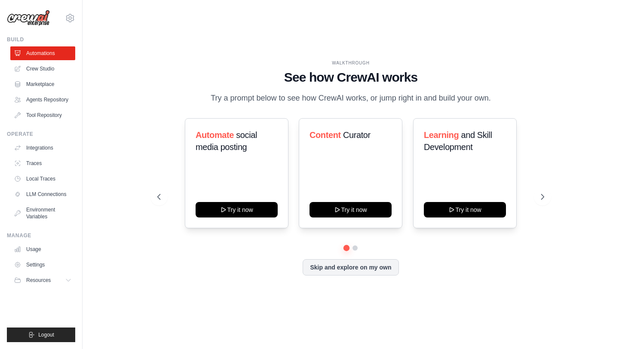 This screenshot has width=619, height=349. What do you see at coordinates (350, 267) in the screenshot?
I see `button: Skip and explore on my own` at bounding box center [350, 267].